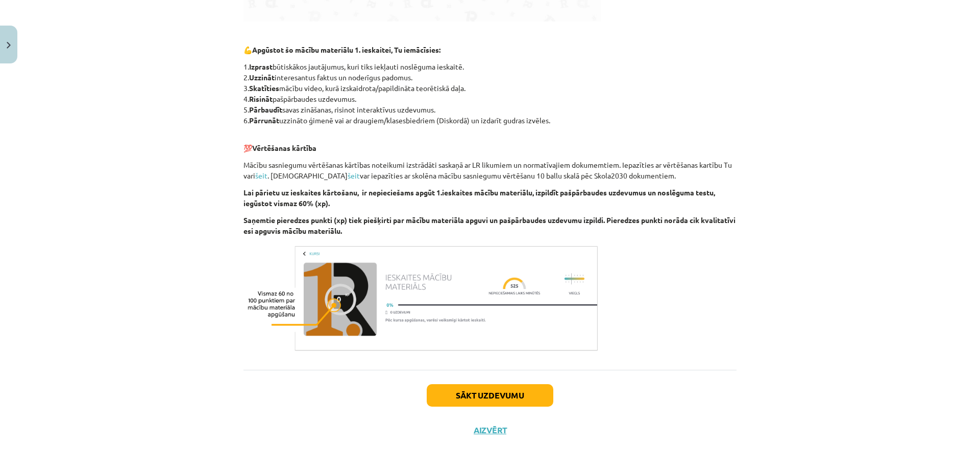  I want to click on b: Pārbaudīt, so click(266, 109).